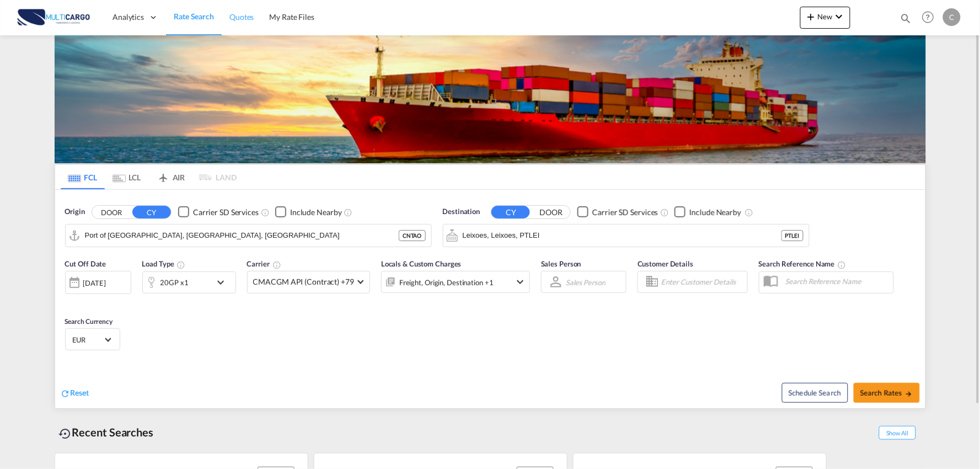 The width and height of the screenshot is (980, 469). I want to click on span: EUR, so click(88, 339).